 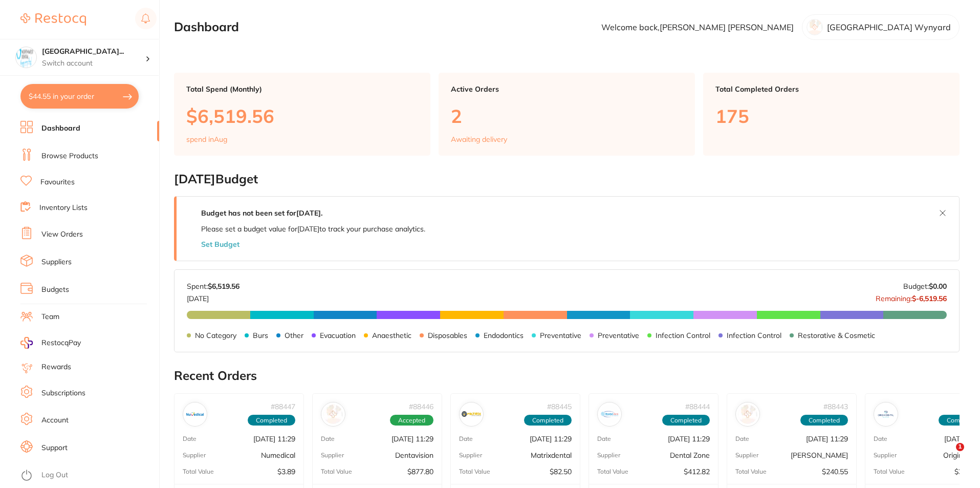 What do you see at coordinates (885, 414) in the screenshot?
I see `img: Origin Dental` at bounding box center [885, 414].